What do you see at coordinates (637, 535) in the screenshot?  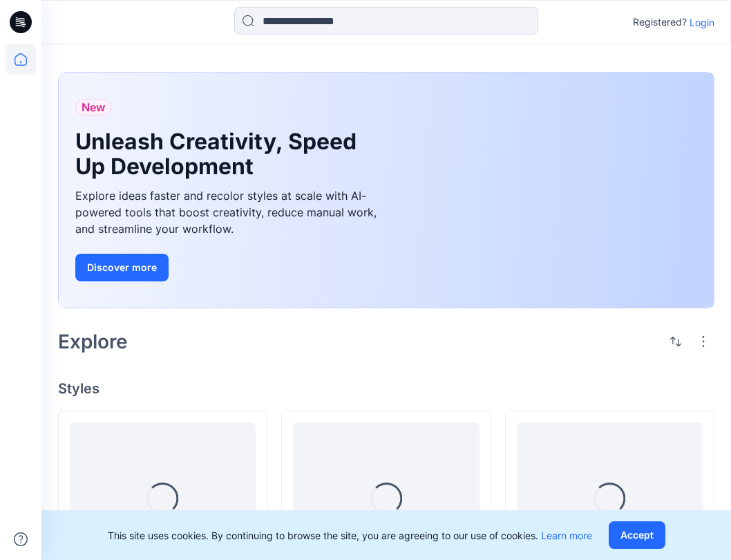 I see `button: Accept` at bounding box center [637, 535].